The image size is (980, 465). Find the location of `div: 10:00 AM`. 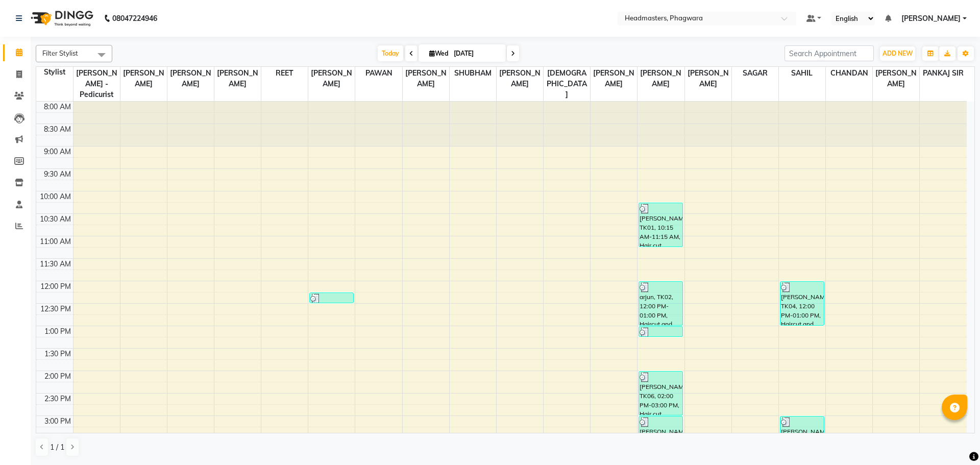

div: 10:00 AM is located at coordinates (55, 197).